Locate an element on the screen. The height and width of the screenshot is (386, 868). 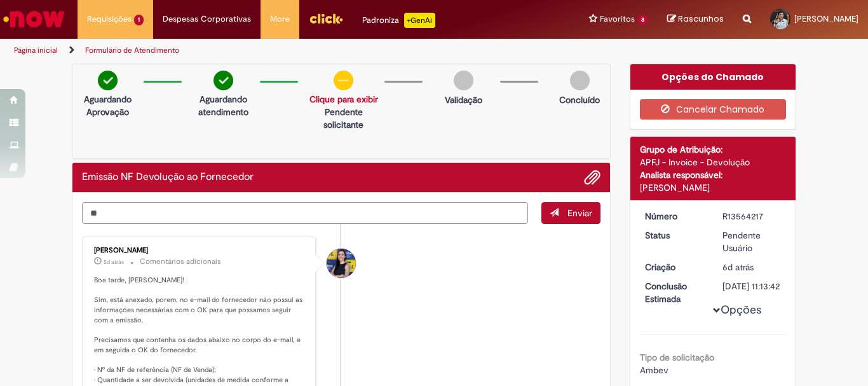
p: Pendente solicitante is located at coordinates (344, 118).